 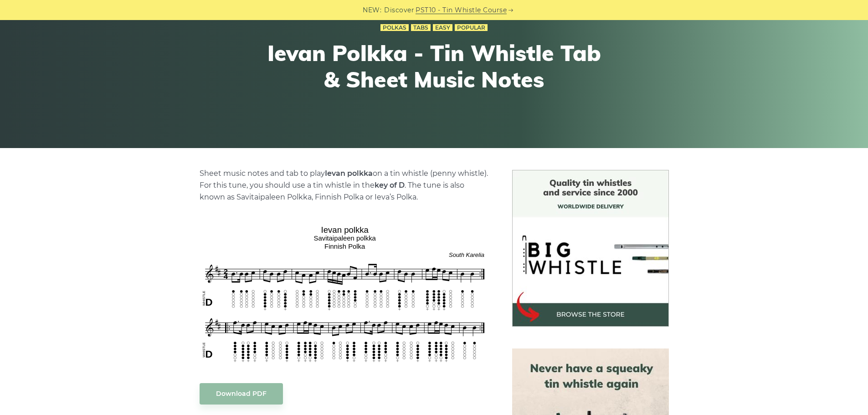 I want to click on span: NEW:, so click(x=372, y=10).